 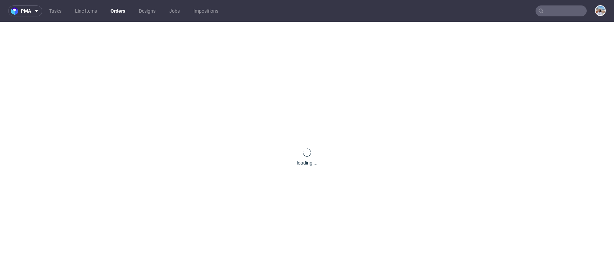 I want to click on a: Jobs, so click(x=174, y=11).